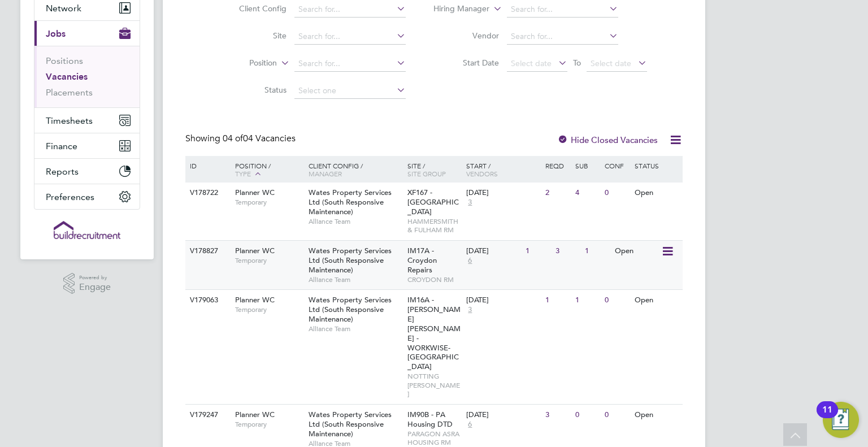  Describe the element at coordinates (64, 8) in the screenshot. I see `span: Network` at that location.